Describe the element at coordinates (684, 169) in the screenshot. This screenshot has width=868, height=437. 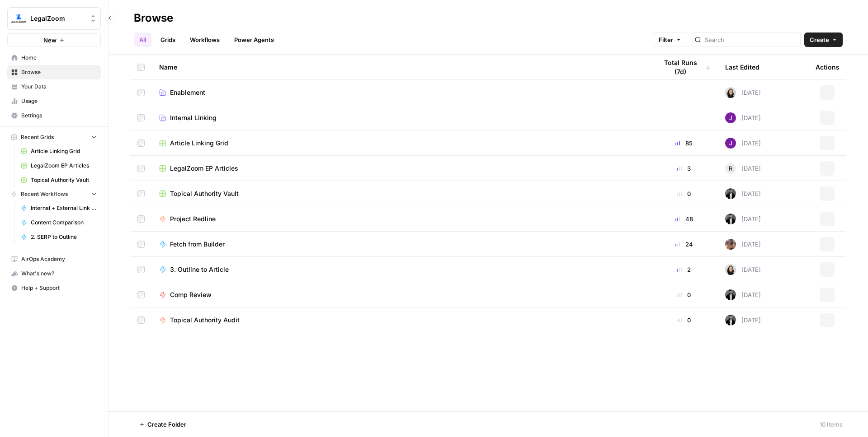
I see `div: 3` at that location.